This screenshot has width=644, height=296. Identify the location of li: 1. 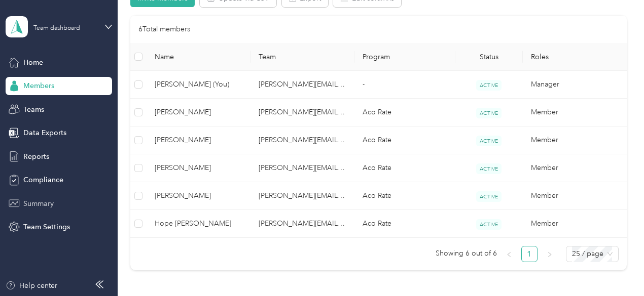
(530, 254).